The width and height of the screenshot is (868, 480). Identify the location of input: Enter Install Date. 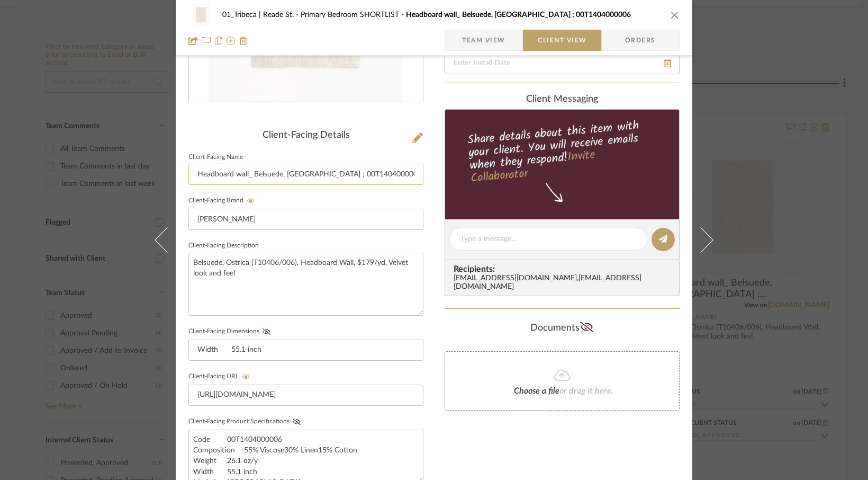
(562, 63).